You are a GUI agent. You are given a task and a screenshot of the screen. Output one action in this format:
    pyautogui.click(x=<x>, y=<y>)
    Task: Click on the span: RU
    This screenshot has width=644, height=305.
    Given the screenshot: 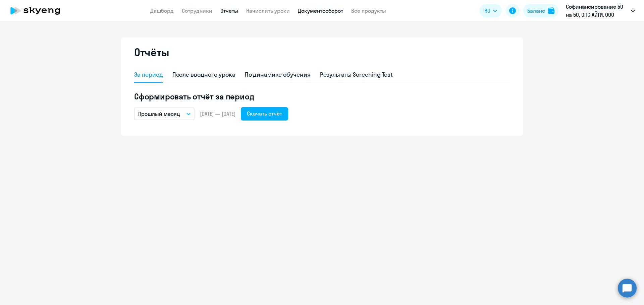 What is the action you would take?
    pyautogui.click(x=487, y=11)
    